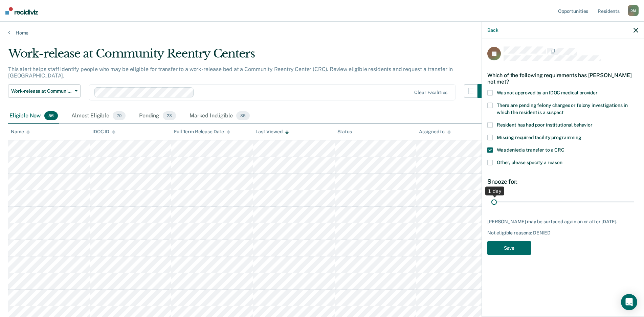  Describe the element at coordinates (545, 125) in the screenshot. I see `span: Resident has had poor institutional behavior` at that location.